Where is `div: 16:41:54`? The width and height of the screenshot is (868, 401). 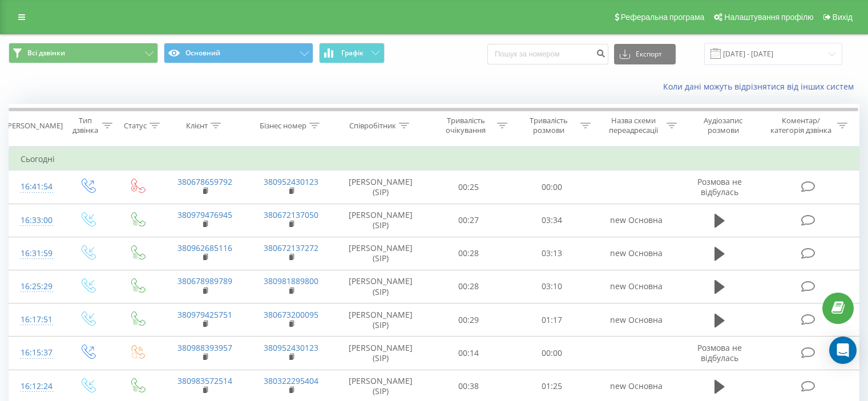 div: 16:41:54 is located at coordinates (35, 187).